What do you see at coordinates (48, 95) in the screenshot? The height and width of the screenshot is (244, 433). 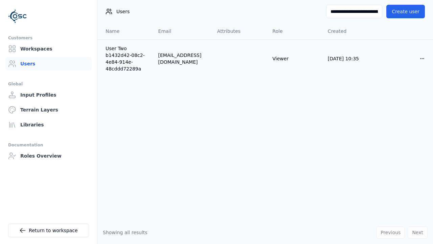 I see `a: Input Profiles` at bounding box center [48, 95].